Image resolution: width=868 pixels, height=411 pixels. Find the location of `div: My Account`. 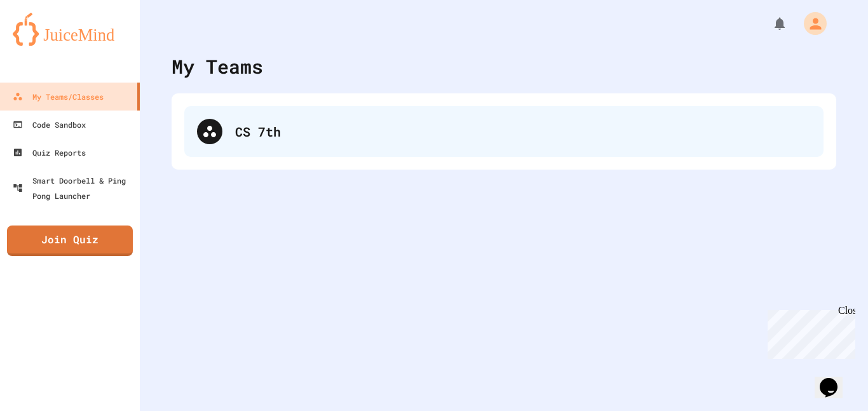

div: My Account is located at coordinates (810, 23).